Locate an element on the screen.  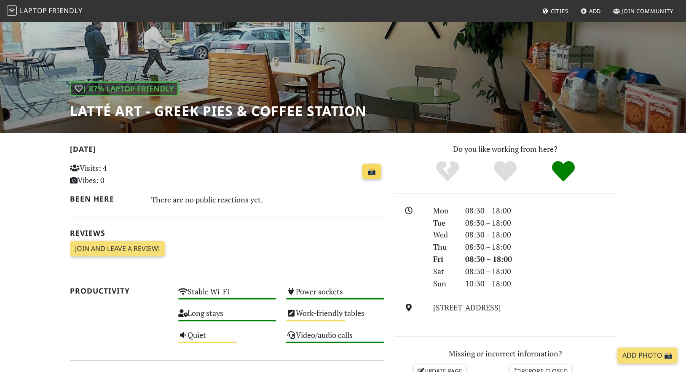
h2: Productivity is located at coordinates (119, 290).